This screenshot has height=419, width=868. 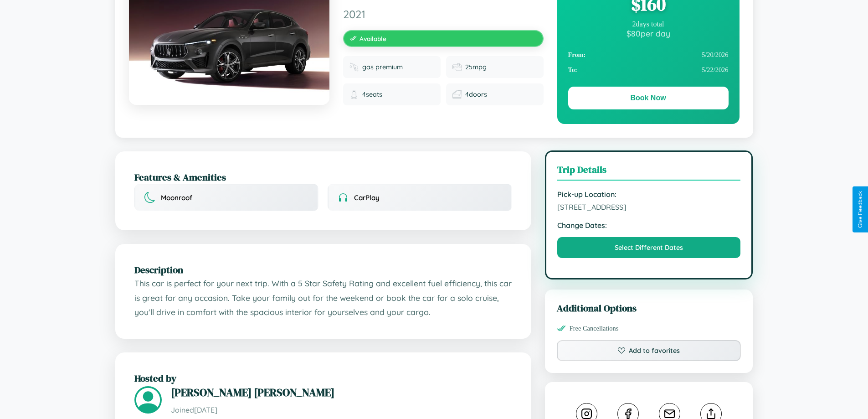 What do you see at coordinates (649, 24) in the screenshot?
I see `div: 2 days total` at bounding box center [649, 24].